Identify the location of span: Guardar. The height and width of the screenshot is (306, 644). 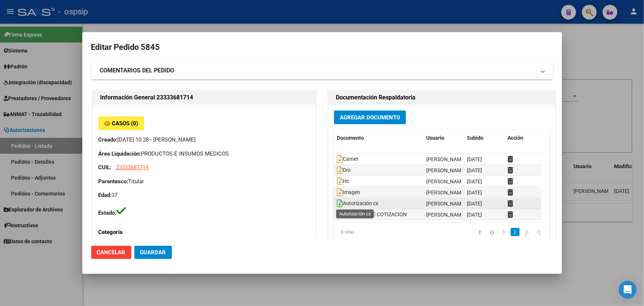
(153, 252).